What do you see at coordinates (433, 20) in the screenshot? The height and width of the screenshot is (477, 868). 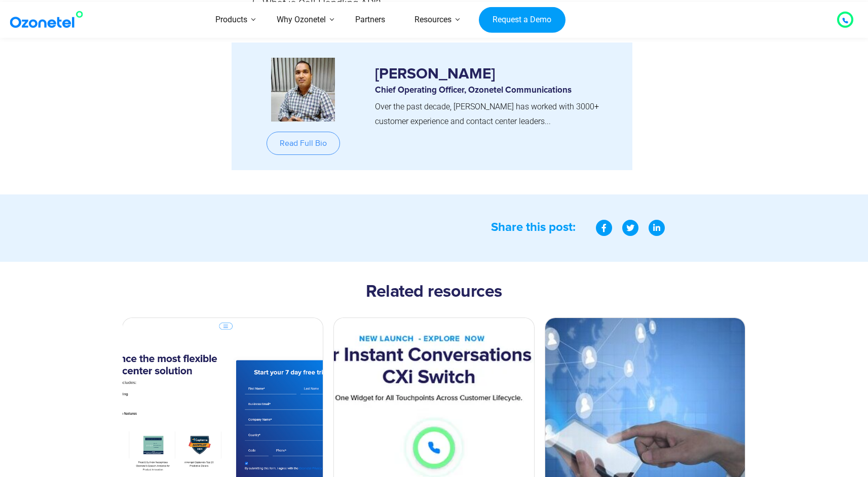 I see `a: Resources` at bounding box center [433, 20].